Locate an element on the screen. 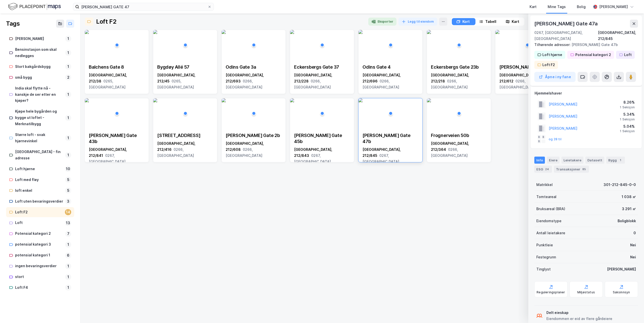 This screenshot has height=323, width=644. div: 14 is located at coordinates (68, 212).